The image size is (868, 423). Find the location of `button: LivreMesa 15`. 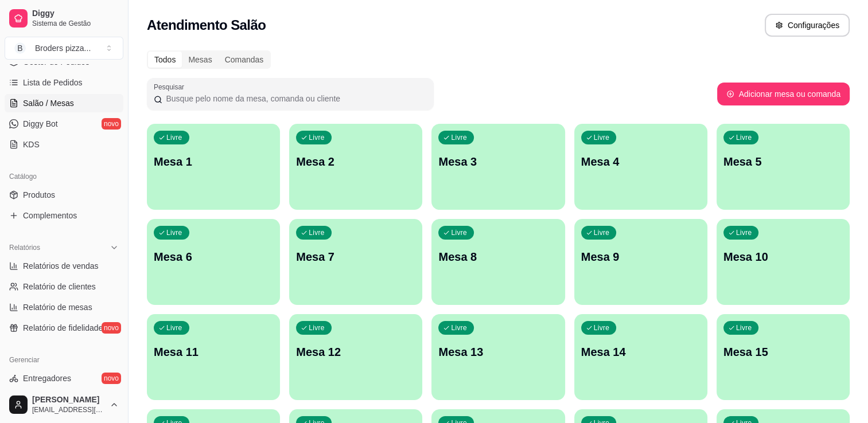

button: LivreMesa 15 is located at coordinates (783, 358).